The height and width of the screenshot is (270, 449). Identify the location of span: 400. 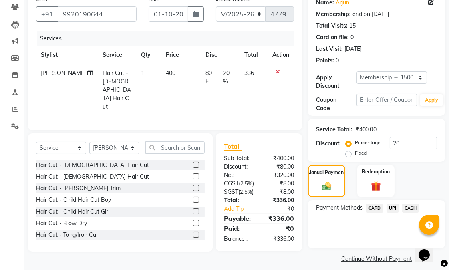
(171, 73).